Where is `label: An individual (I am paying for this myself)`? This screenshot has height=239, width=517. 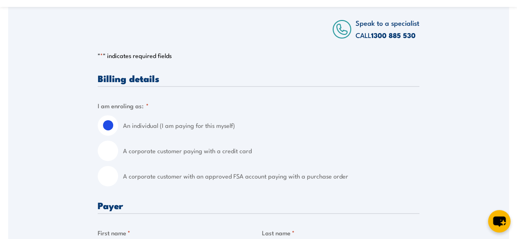 label: An individual (I am paying for this myself) is located at coordinates (271, 125).